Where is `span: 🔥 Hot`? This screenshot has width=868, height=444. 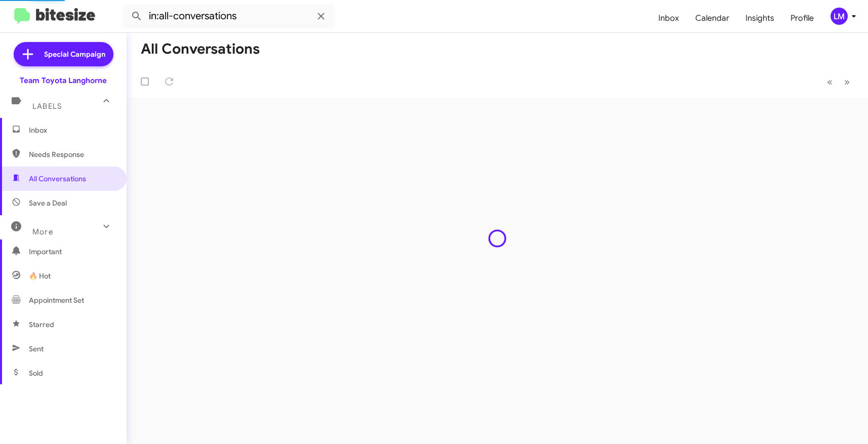
span: 🔥 Hot is located at coordinates (40, 276).